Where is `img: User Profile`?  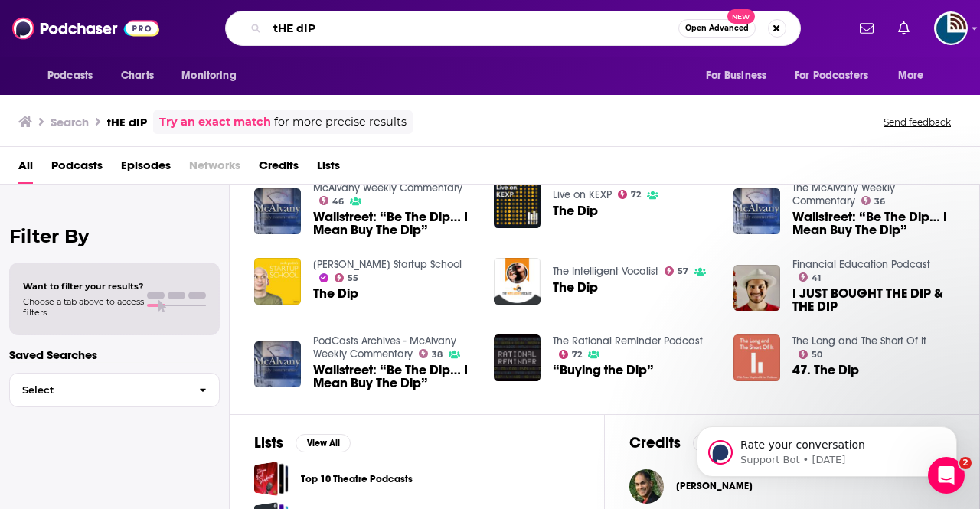
img: User Profile is located at coordinates (951, 28).